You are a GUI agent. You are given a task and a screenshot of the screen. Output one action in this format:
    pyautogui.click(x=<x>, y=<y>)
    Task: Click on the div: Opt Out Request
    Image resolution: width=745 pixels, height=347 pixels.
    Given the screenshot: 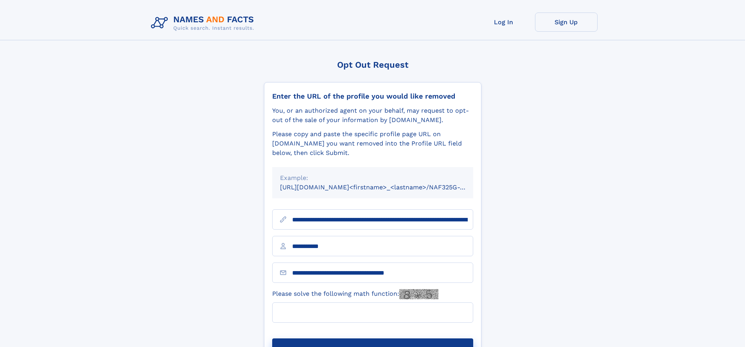 What is the action you would take?
    pyautogui.click(x=373, y=65)
    